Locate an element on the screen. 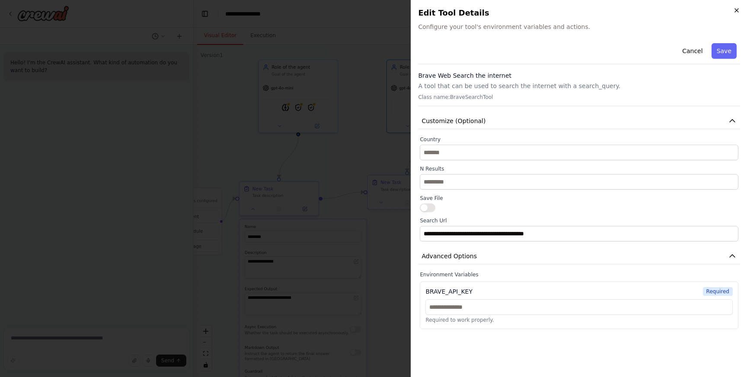 The image size is (747, 377). button: Cancel is located at coordinates (692, 51).